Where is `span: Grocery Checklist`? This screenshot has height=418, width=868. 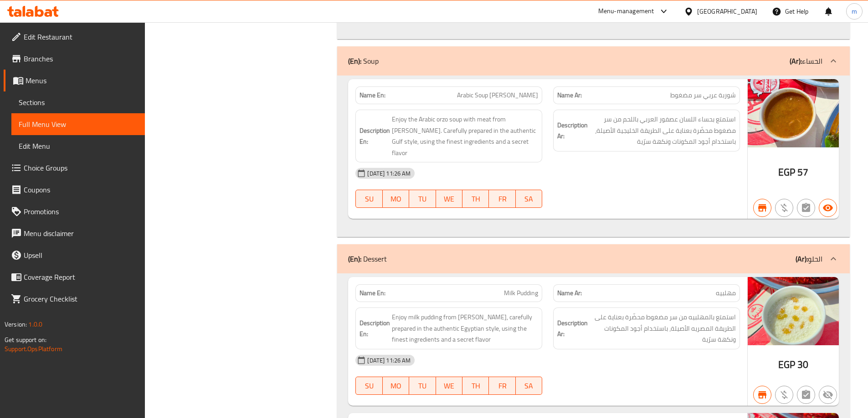 span: Grocery Checklist is located at coordinates (81, 299).